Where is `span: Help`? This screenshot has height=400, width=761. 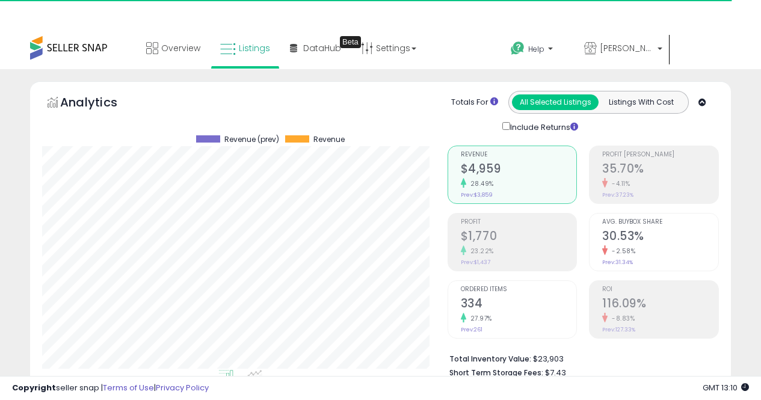
span: Help is located at coordinates (536, 49).